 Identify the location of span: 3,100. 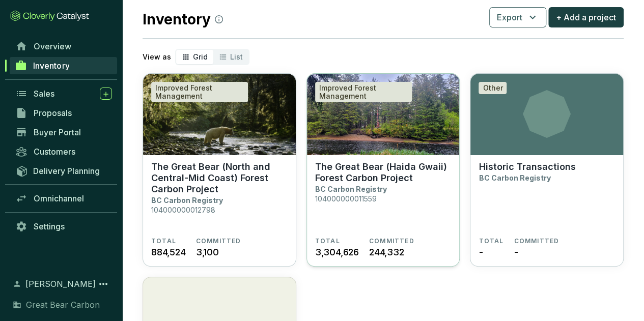
(207, 252).